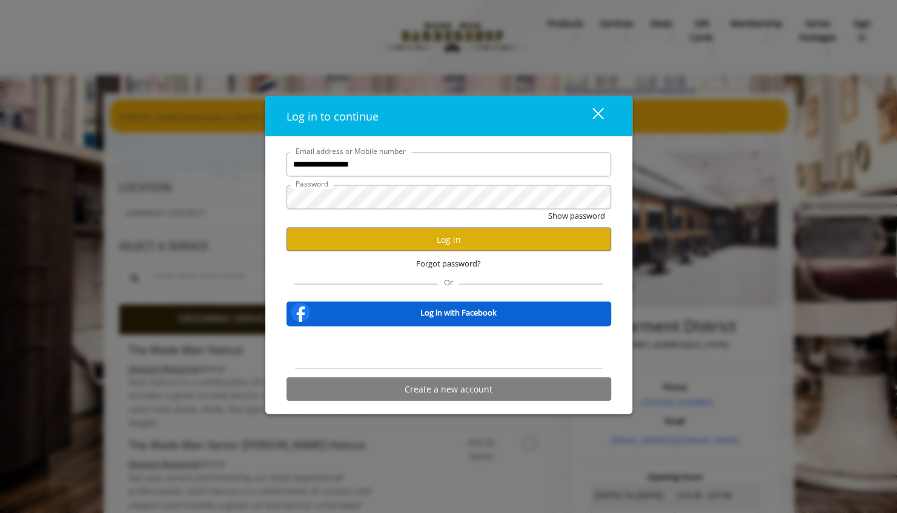  I want to click on span: Forgot password?, so click(448, 263).